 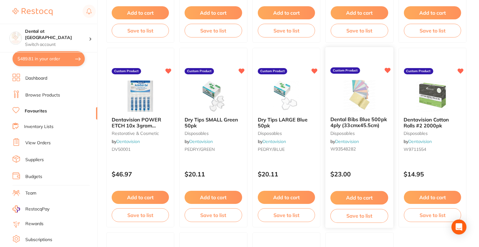 I want to click on p: $14.95, so click(x=432, y=174).